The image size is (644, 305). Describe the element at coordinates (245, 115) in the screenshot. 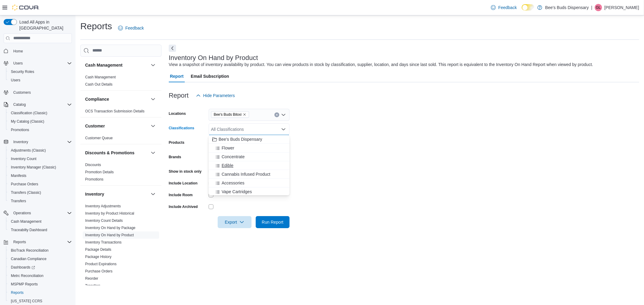

I see `button: Remove Bee's Buds Biloxi from selection in this group` at that location.